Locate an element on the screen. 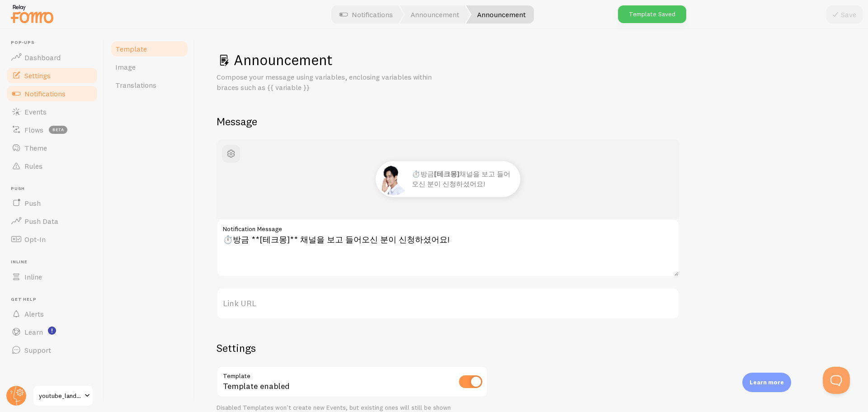  span: Dashboard is located at coordinates (42, 58).